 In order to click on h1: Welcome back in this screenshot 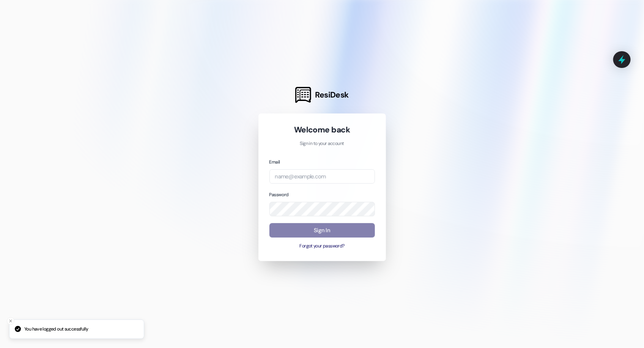, I will do `click(322, 130)`.